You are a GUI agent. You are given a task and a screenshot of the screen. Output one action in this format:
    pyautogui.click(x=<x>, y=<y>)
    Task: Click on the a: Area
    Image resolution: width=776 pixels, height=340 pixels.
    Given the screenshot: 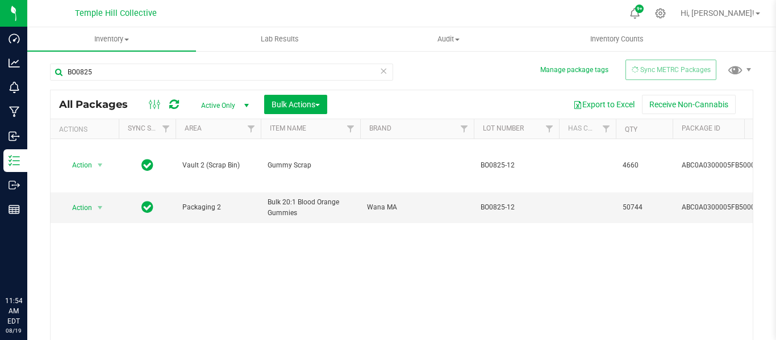 What is the action you would take?
    pyautogui.click(x=193, y=128)
    